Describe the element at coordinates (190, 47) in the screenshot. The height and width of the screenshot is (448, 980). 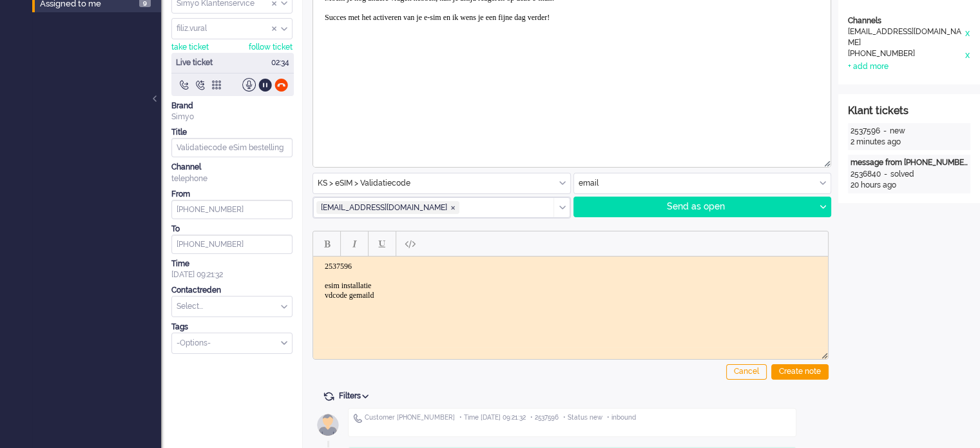
I see `div: take ticket` at that location.